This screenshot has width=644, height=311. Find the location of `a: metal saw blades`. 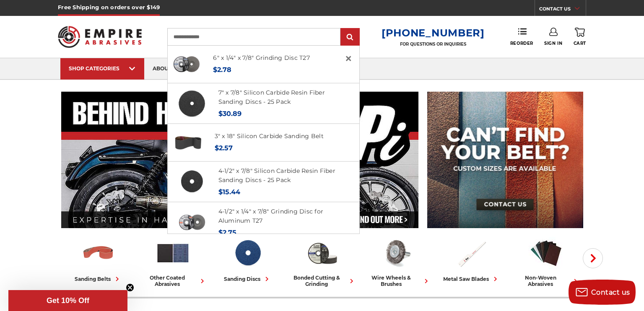

a: metal saw blades is located at coordinates (471, 259).